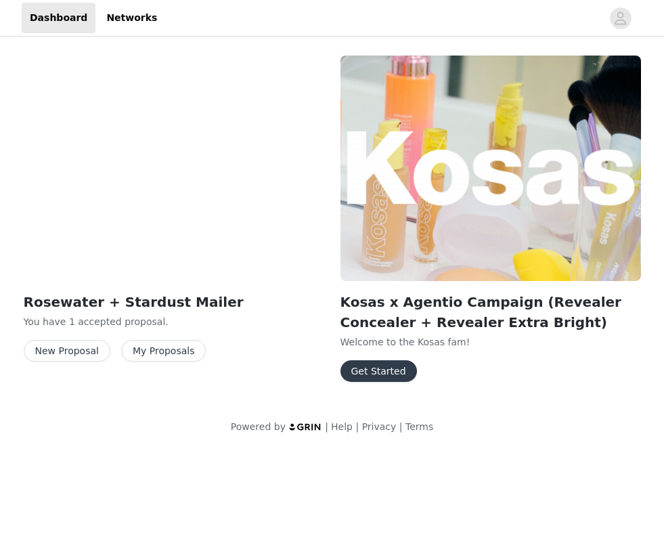  I want to click on div: avatar, so click(620, 18).